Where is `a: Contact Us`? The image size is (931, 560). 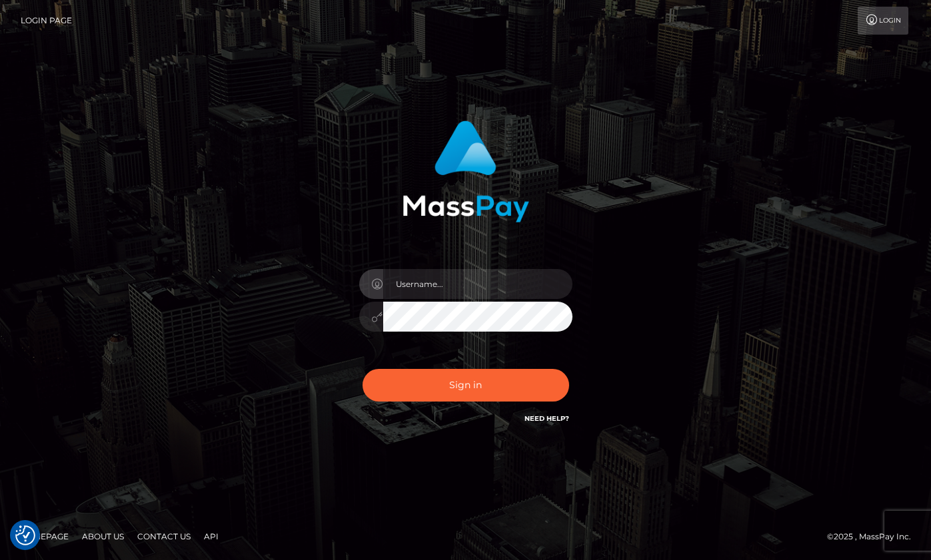
a: Contact Us is located at coordinates (164, 537).